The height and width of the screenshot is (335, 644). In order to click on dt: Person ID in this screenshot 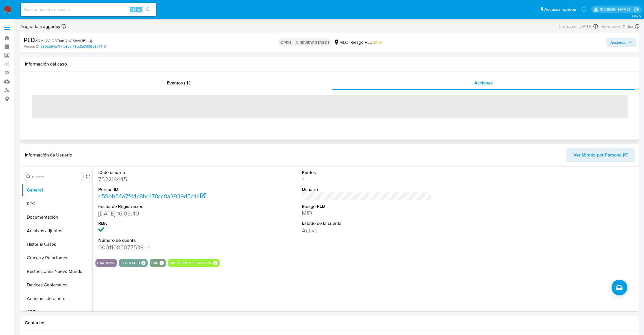, I will do `click(163, 190)`.